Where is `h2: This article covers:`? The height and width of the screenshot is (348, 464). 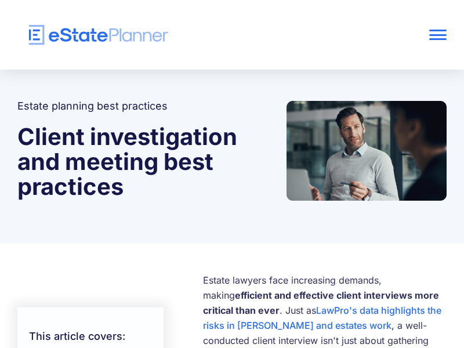 h2: This article covers: is located at coordinates (91, 337).